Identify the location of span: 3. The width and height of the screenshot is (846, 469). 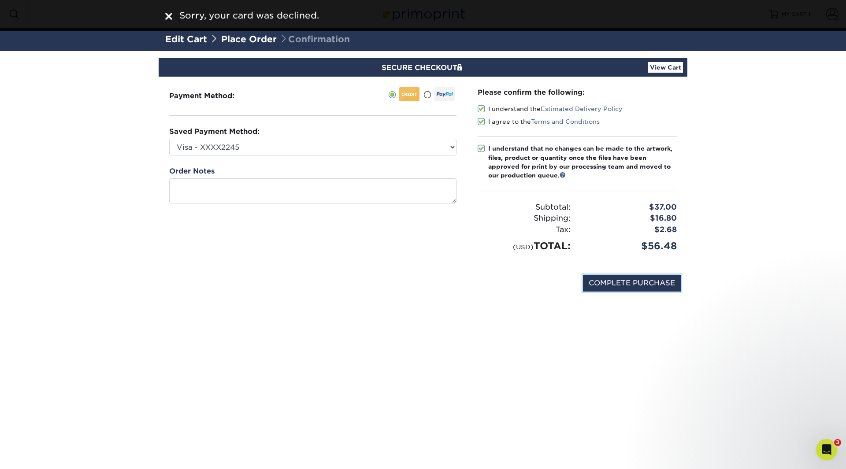
(837, 443).